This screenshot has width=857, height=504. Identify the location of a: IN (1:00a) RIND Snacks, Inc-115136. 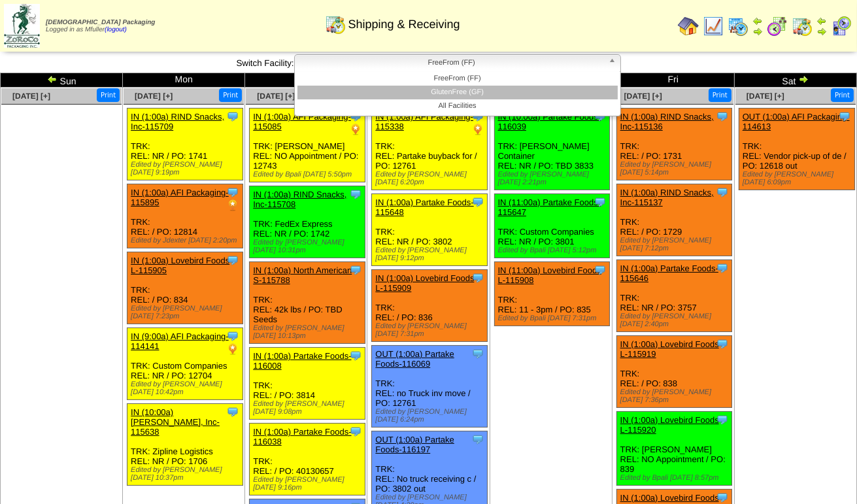
(667, 121).